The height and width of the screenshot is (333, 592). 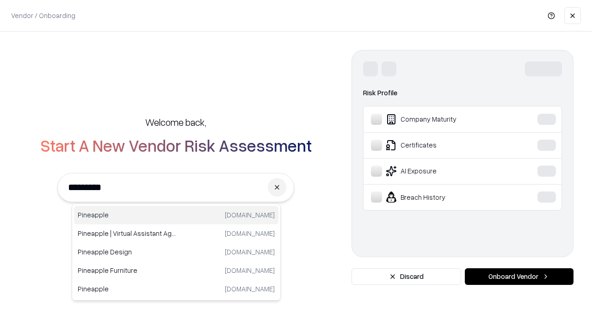 I want to click on p: Pineapple Furniture, so click(x=127, y=270).